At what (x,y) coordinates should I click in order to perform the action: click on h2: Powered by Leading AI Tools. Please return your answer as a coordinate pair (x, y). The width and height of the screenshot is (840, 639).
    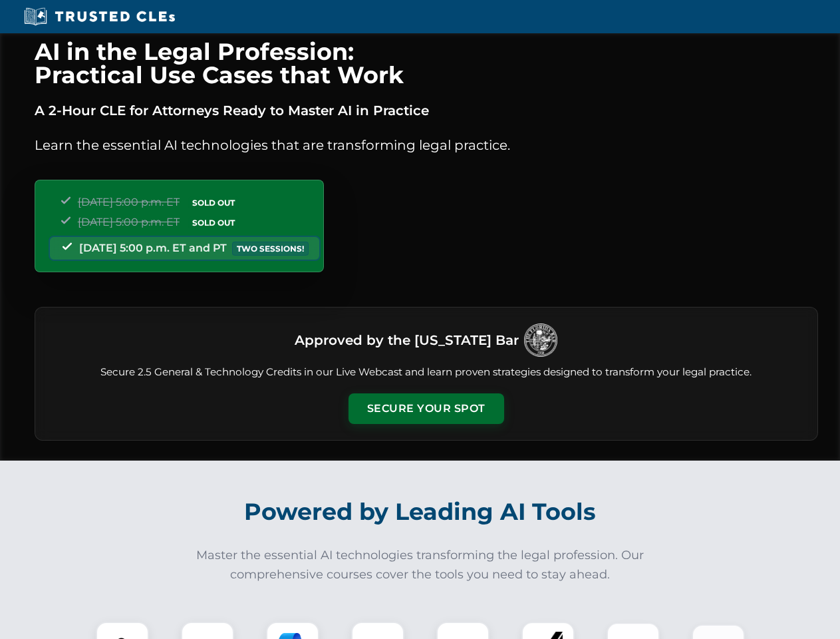
    Looking at the image, I should click on (420, 511).